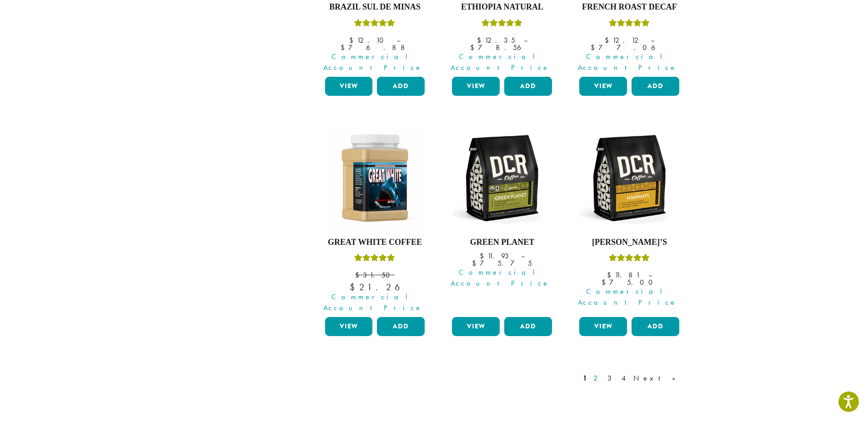 This screenshot has width=868, height=421. Describe the element at coordinates (624, 40) in the screenshot. I see `bdi: 12.12` at that location.